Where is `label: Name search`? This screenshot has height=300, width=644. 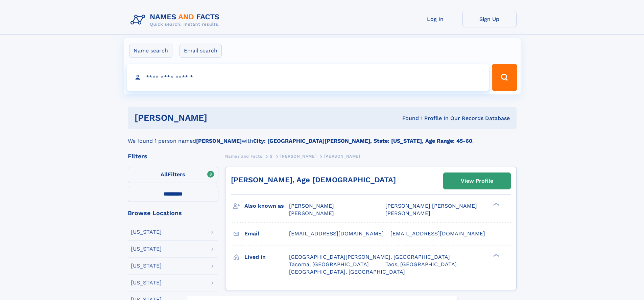
label: Name search is located at coordinates (151, 51).